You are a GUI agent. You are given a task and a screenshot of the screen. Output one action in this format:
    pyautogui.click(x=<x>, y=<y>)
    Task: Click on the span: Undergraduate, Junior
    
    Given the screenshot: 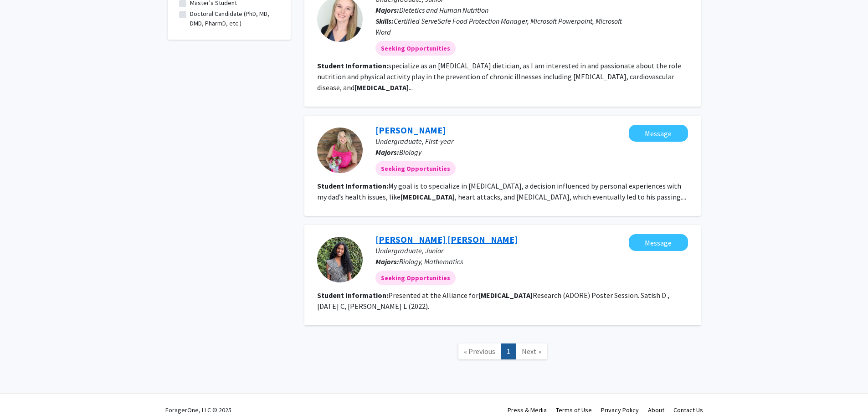 What is the action you would take?
    pyautogui.click(x=409, y=251)
    